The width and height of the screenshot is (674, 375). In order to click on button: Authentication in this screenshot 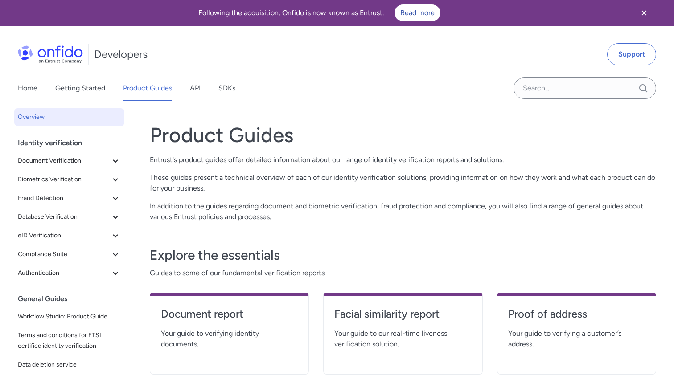, I will do `click(69, 273)`.